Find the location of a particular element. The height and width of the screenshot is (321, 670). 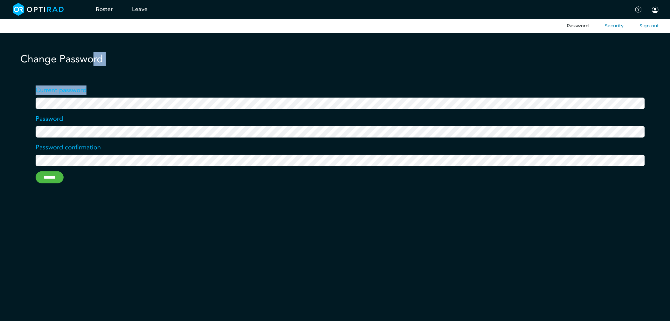

img: brand-opti-rad-logos-blue-and-white-d2f68631ba2948856bd03f2d395fb146ddc8fb01b4b6e9315ea85fa773367... is located at coordinates (38, 9).